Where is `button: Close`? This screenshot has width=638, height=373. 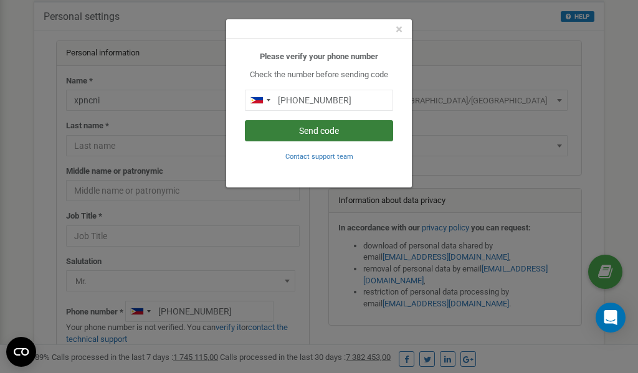
button: Close is located at coordinates (399, 29).